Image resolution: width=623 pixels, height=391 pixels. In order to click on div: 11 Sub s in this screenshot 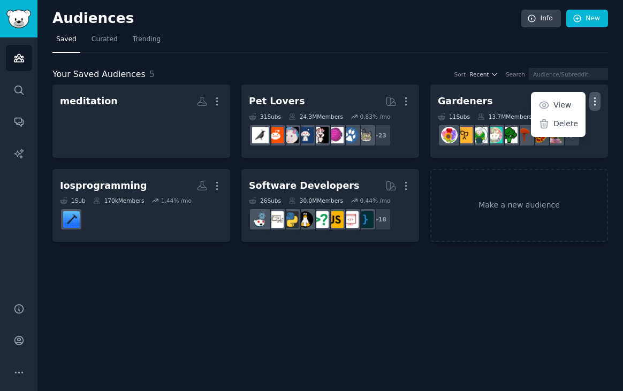, I will do `click(454, 117)`.